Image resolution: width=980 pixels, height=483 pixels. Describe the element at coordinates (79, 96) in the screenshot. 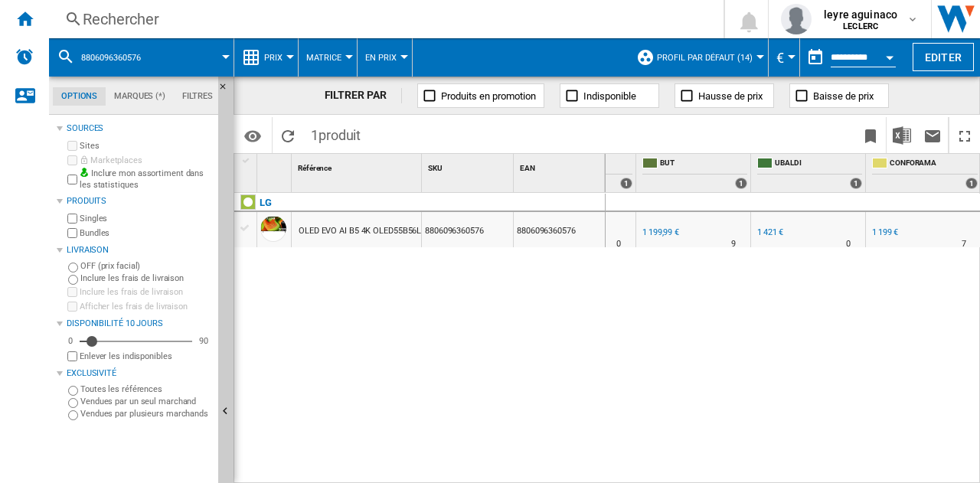

I see `md-tab-item: Options` at that location.